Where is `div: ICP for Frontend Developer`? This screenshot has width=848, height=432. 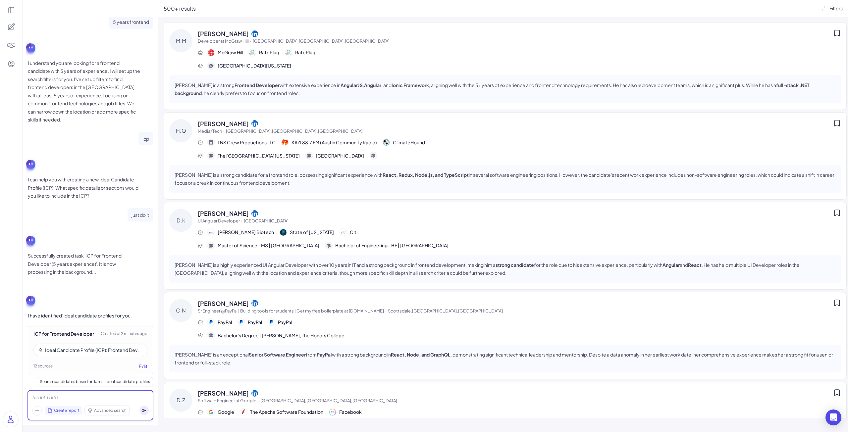 div: ICP for Frontend Developer is located at coordinates (64, 334).